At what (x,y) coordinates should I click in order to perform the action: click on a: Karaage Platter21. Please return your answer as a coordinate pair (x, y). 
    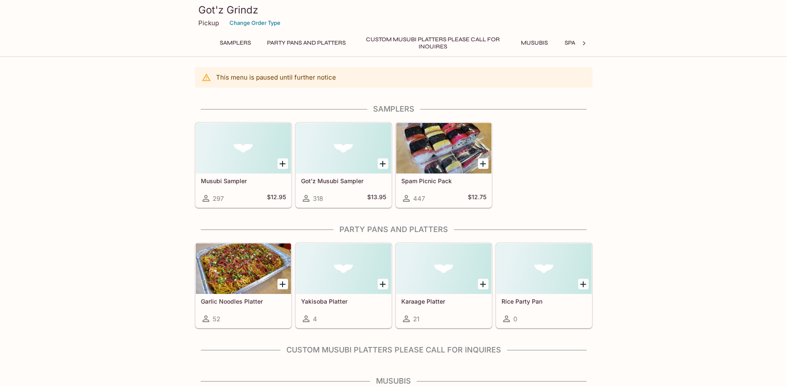
    Looking at the image, I should click on (444, 286).